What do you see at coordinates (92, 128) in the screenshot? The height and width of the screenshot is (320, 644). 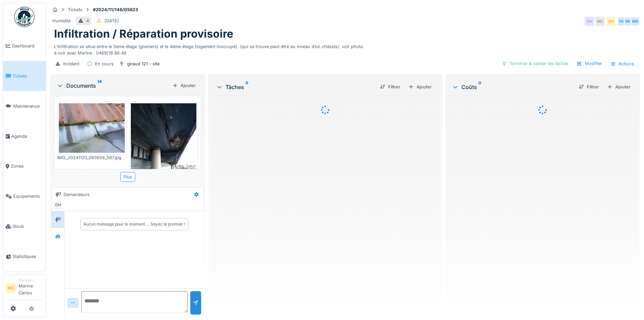 I see `img: x28byw95w28pm4mnrtqta2qeryqo` at bounding box center [92, 128].